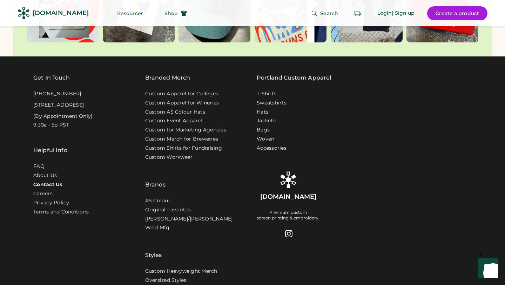 The height and width of the screenshot is (285, 505). I want to click on button: Create a product, so click(457, 13).